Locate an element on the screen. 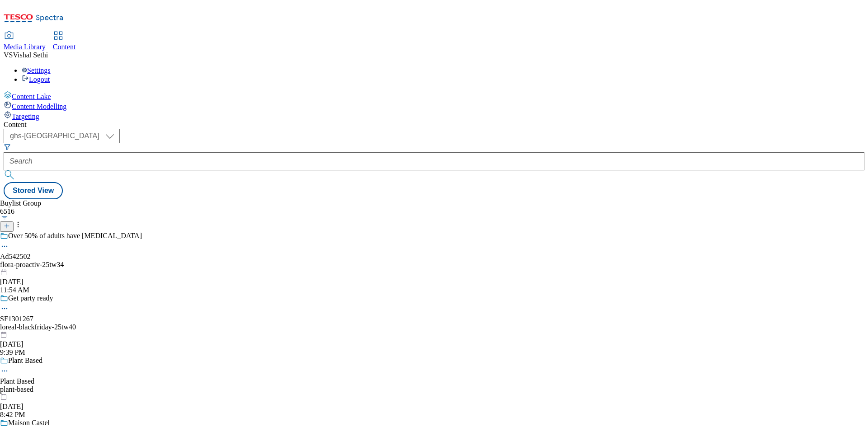 Image resolution: width=868 pixels, height=427 pixels. svg: Search Filters is located at coordinates (7, 147).